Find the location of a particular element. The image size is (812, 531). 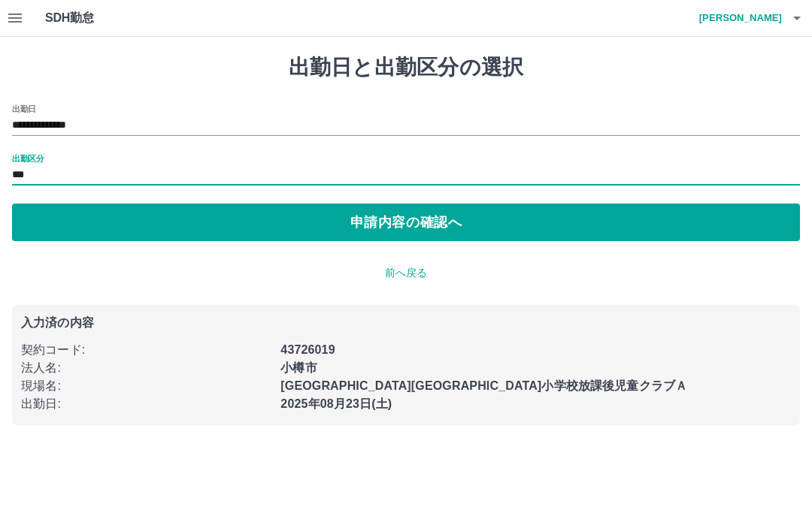

b: 43726019 is located at coordinates (307, 349).